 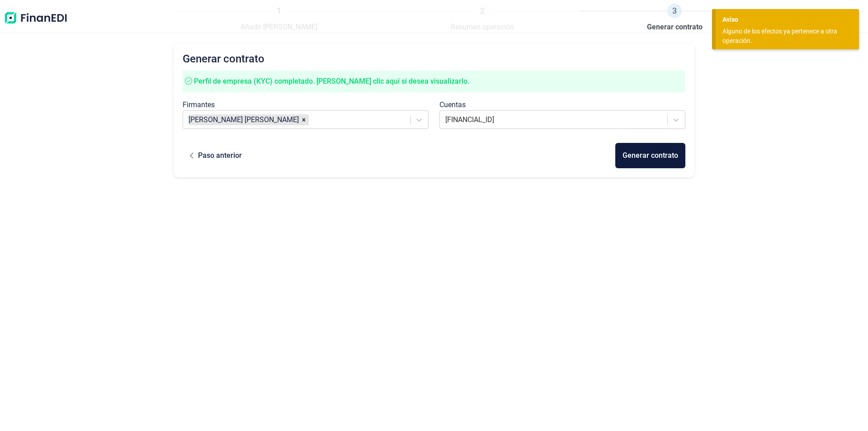 I want to click on a: 3Generar contrato, so click(x=675, y=18).